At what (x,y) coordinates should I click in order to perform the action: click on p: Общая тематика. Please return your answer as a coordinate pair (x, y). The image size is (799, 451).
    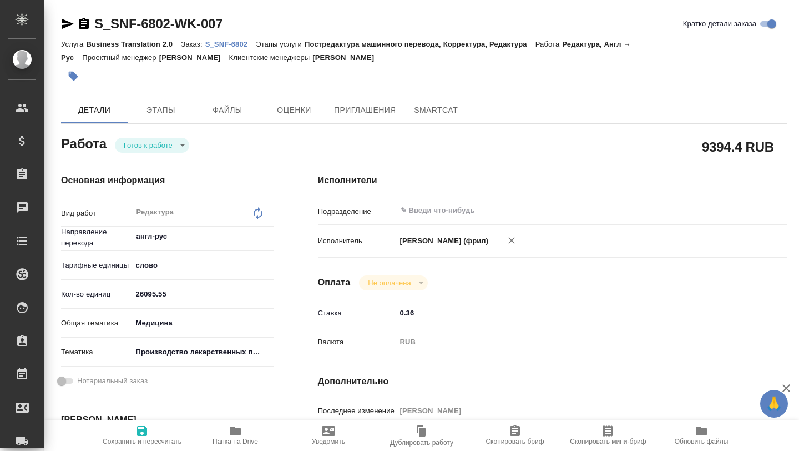
    Looking at the image, I should click on (97, 323).